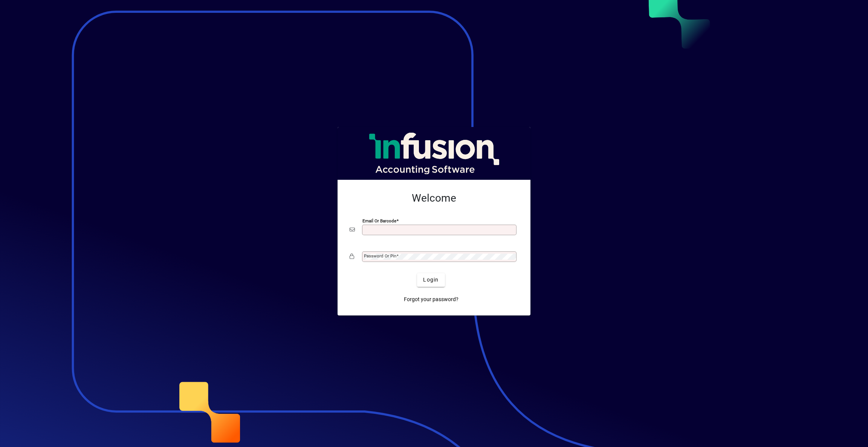 The width and height of the screenshot is (868, 447). I want to click on a: Forgot your password?, so click(431, 300).